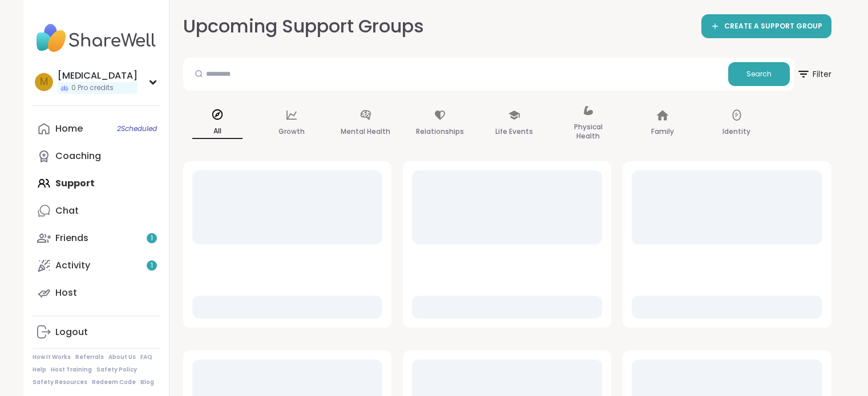 This screenshot has width=868, height=396. I want to click on div: Friends, so click(72, 239).